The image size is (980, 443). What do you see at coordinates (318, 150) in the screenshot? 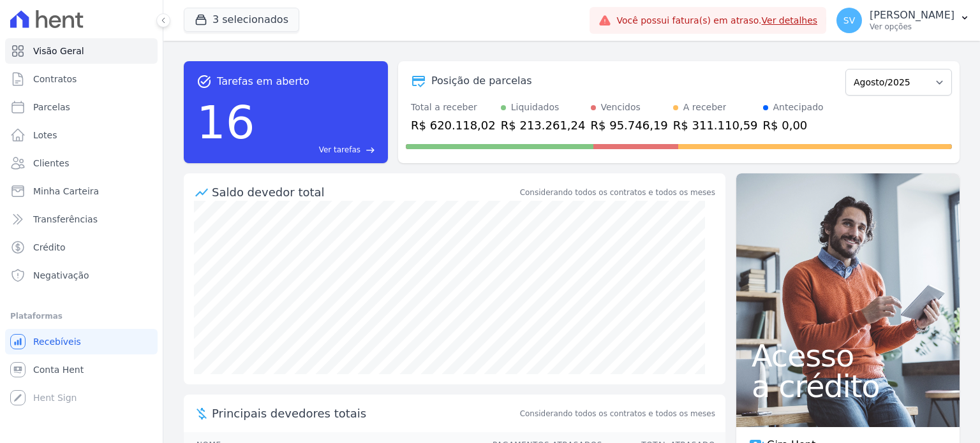
I see `a: Ver tarefas east` at bounding box center [318, 150].